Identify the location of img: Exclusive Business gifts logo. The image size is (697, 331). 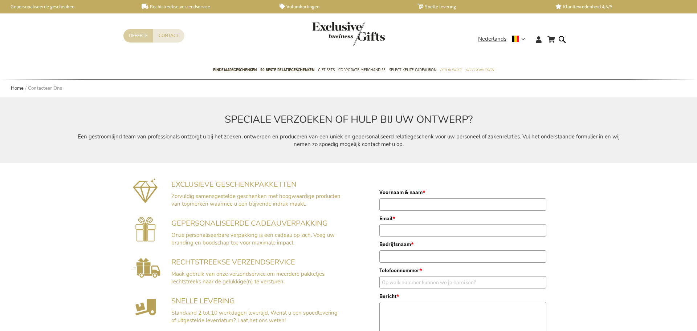
(348, 34).